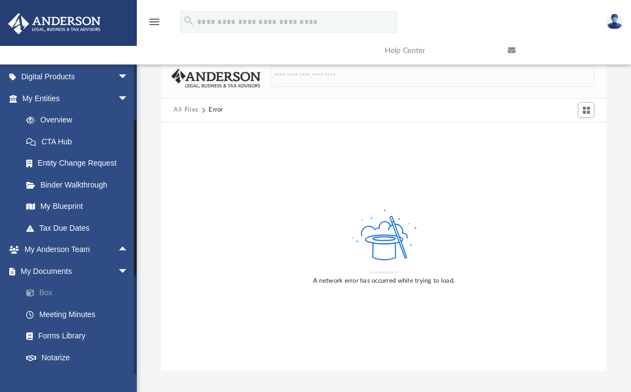  Describe the element at coordinates (384, 281) in the screenshot. I see `div: A network error has occurred while trying to load.` at that location.